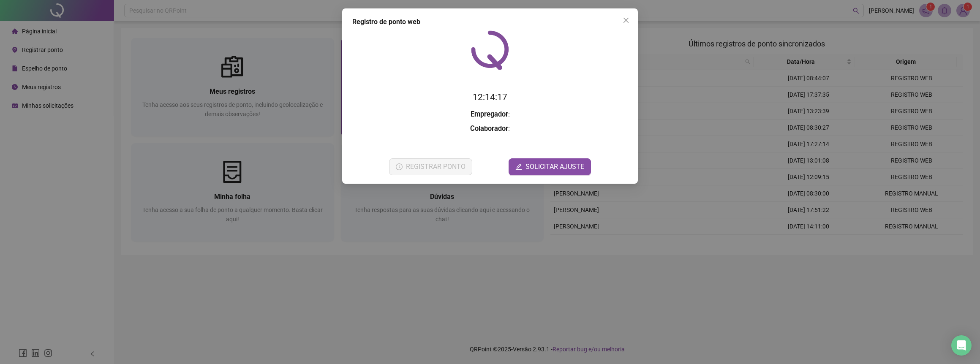 This screenshot has height=364, width=980. Describe the element at coordinates (489, 114) in the screenshot. I see `strong: Empregador` at that location.